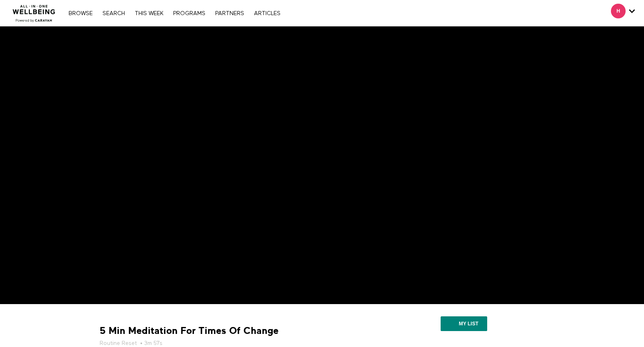  Describe the element at coordinates (113, 14) in the screenshot. I see `a: Search` at that location.